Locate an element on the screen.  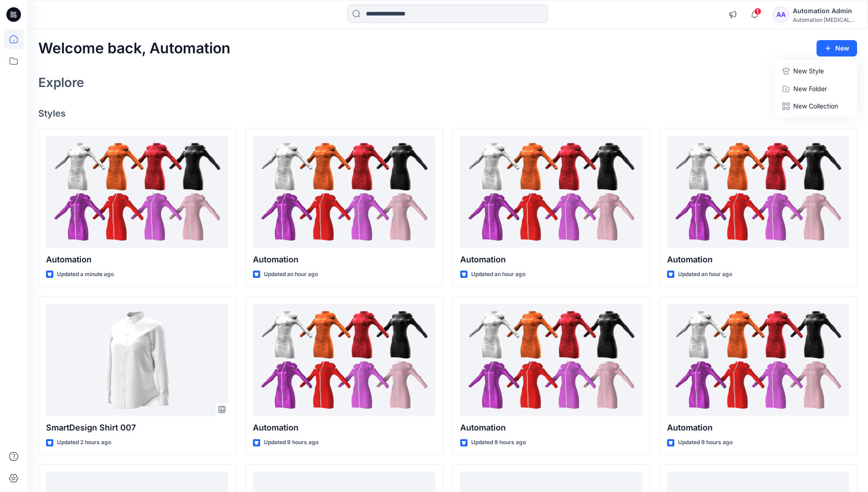
div: Automation Admin is located at coordinates (825, 11).